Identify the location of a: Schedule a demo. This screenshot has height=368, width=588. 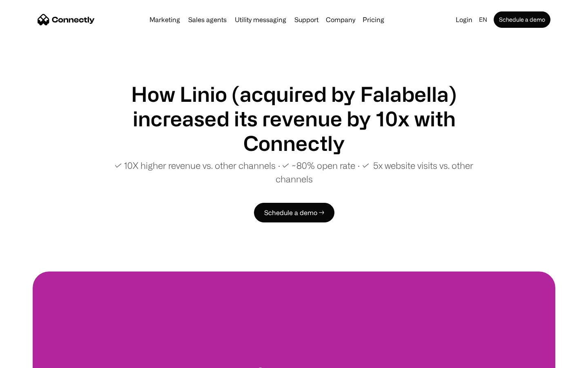
(522, 20).